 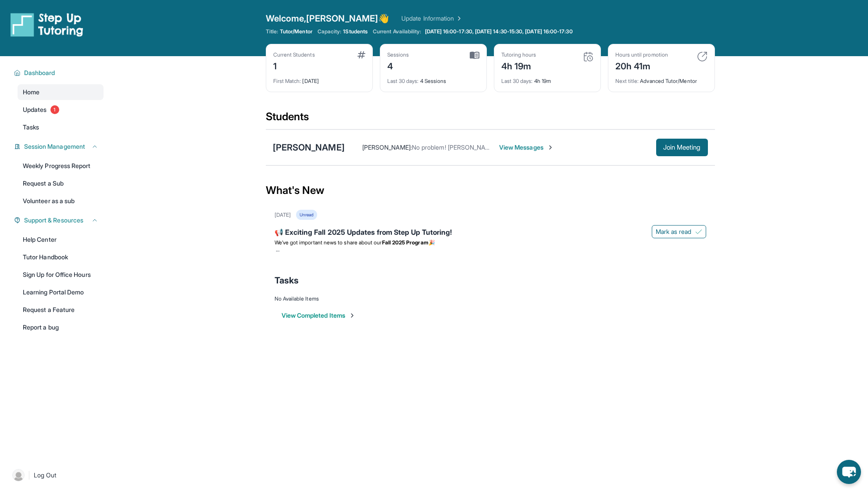 What do you see at coordinates (355, 31) in the screenshot?
I see `span: 1 Students` at bounding box center [355, 31].